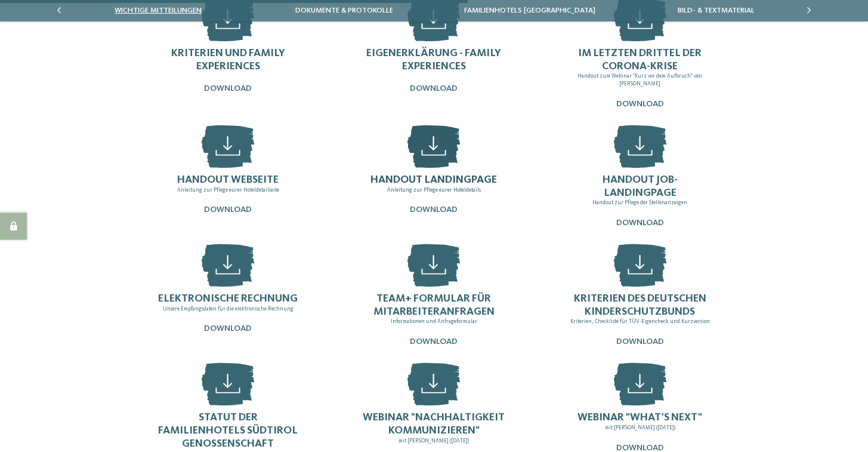 Image resolution: width=868 pixels, height=452 pixels. I want to click on p: Anleitung zur Pflege eurer Hoteldetailseite, so click(228, 190).